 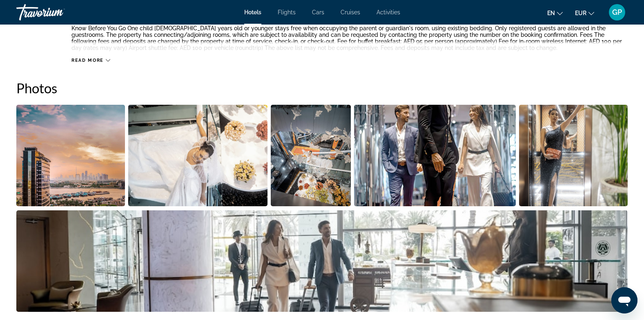 I want to click on button: Change currency, so click(x=584, y=13).